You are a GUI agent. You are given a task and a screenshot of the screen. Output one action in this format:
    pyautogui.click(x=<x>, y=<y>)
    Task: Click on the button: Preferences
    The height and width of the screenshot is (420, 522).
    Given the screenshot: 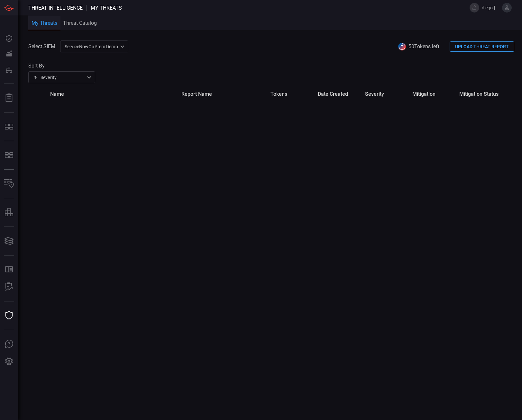 What is the action you would take?
    pyautogui.click(x=9, y=361)
    